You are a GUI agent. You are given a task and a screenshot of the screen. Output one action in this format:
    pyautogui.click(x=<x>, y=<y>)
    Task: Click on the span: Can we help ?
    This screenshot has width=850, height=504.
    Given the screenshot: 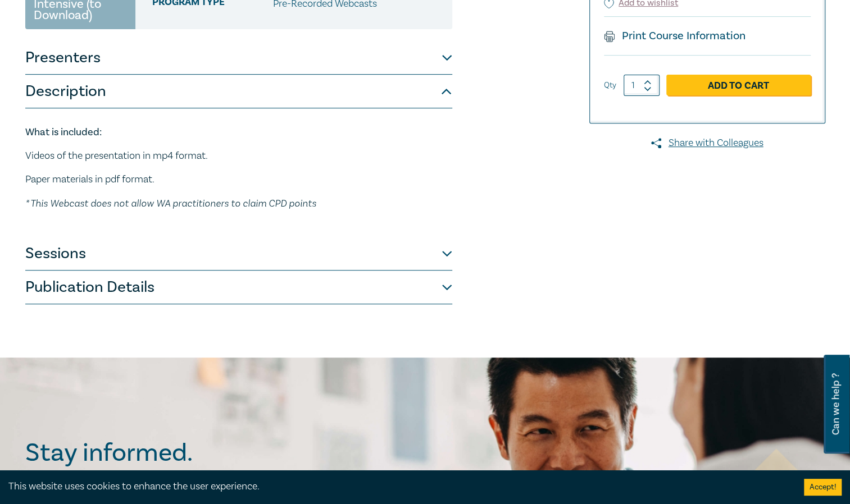 What is the action you would take?
    pyautogui.click(x=835, y=405)
    